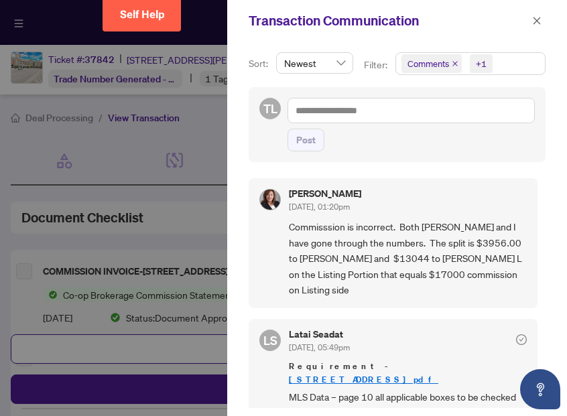  What do you see at coordinates (408, 373) in the screenshot?
I see `span: Requirement -` at bounding box center [408, 373].